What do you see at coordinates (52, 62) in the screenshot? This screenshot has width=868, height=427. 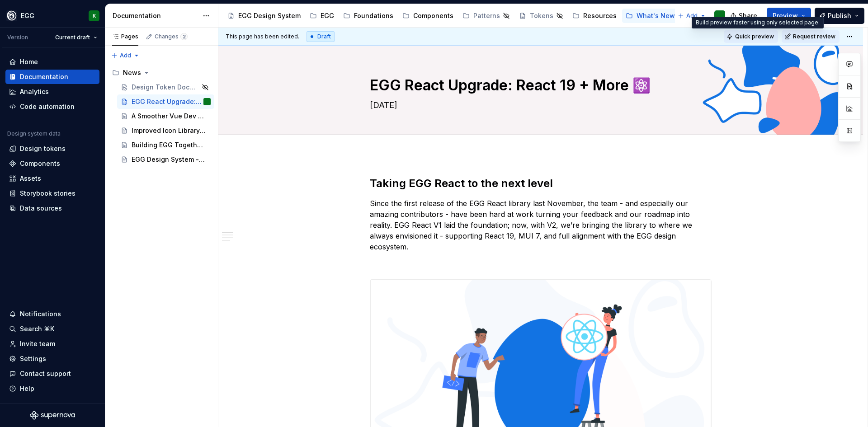 I see `a: Home` at bounding box center [52, 62].